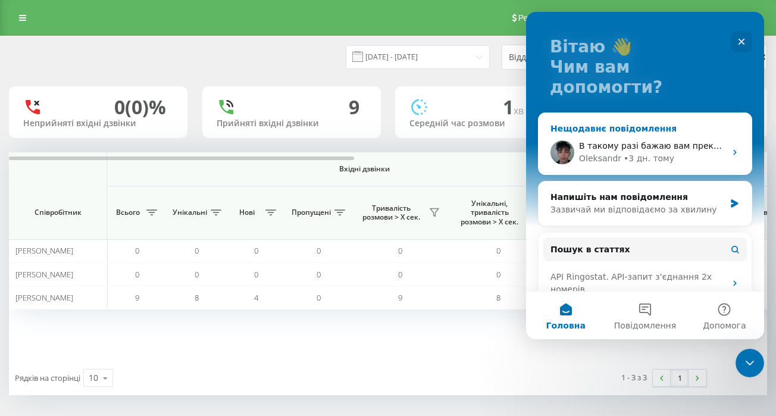 The height and width of the screenshot is (416, 776). Describe the element at coordinates (292, 123) in the screenshot. I see `div: Прийняті вхідні дзвінки` at that location.